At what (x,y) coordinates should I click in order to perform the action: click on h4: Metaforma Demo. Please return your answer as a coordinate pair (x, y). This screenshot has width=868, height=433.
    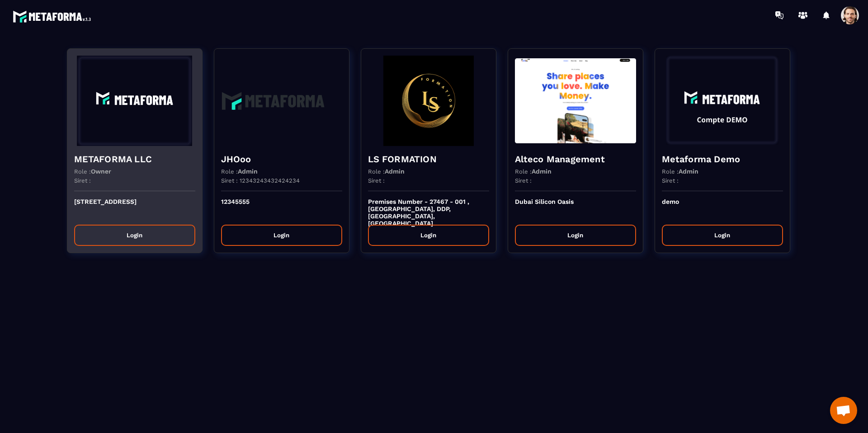
    Looking at the image, I should click on (723, 159).